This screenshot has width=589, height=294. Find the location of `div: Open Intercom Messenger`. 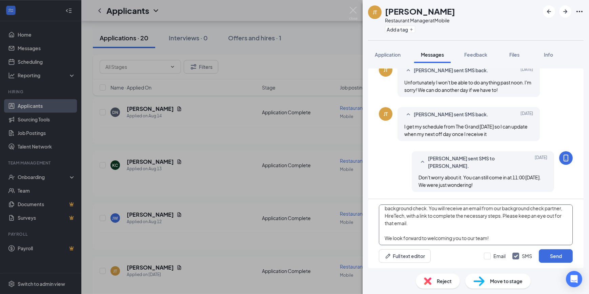

div: Open Intercom Messenger is located at coordinates (575, 279).